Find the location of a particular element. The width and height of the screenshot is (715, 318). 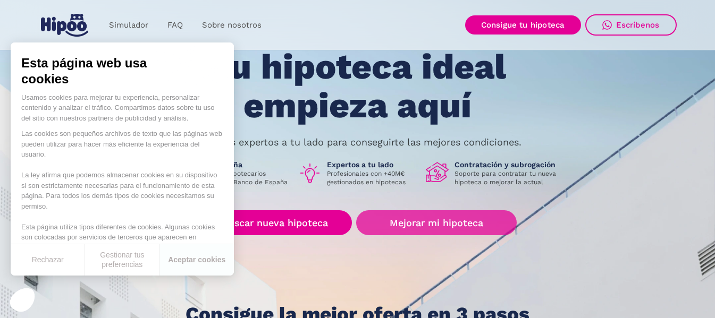

a: FAQ is located at coordinates (175, 25).